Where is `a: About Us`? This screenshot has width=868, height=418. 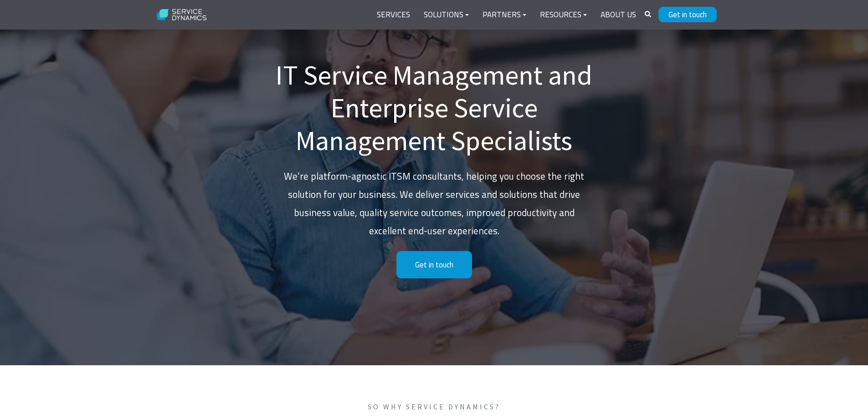 a: About Us is located at coordinates (618, 15).